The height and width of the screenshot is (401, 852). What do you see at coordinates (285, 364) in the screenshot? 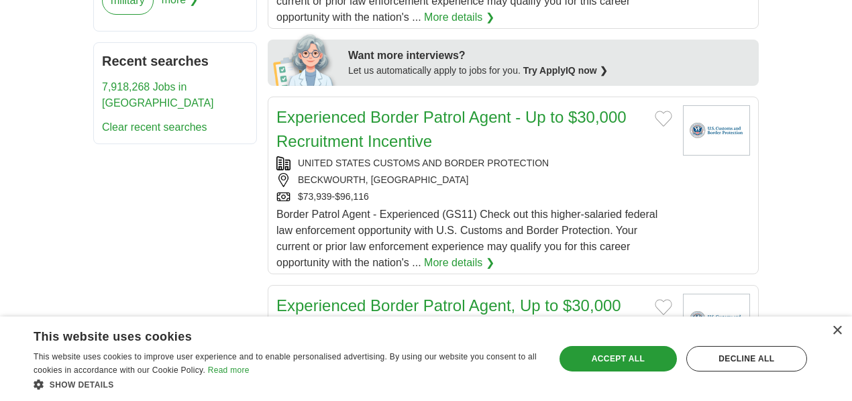
I see `span: This website uses cookies to improve user experience and to enable personalised advertising. By u...` at bounding box center [285, 364].